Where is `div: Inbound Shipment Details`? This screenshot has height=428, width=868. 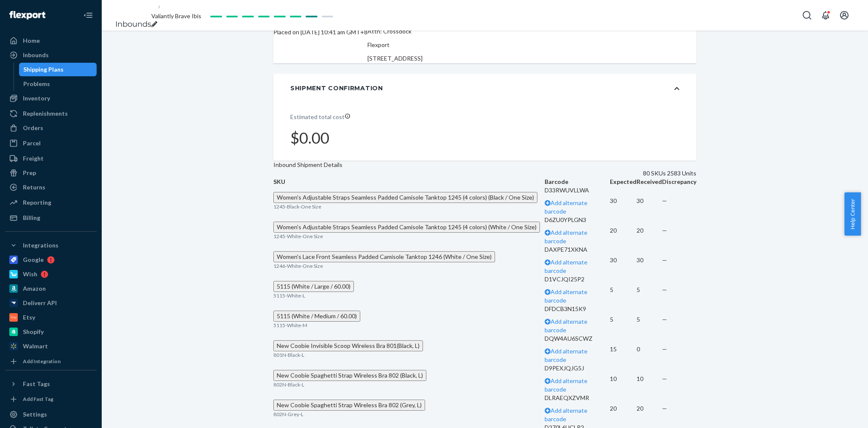
div: Inbound Shipment Details is located at coordinates (482, 165).